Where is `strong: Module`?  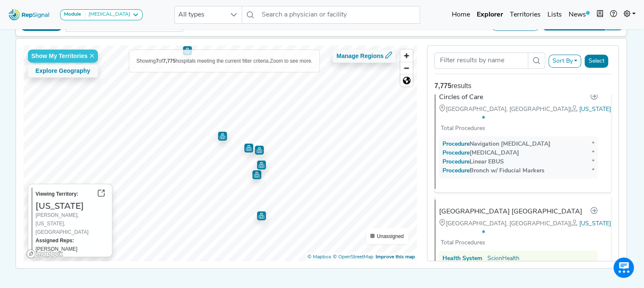
strong: Module is located at coordinates (72, 14).